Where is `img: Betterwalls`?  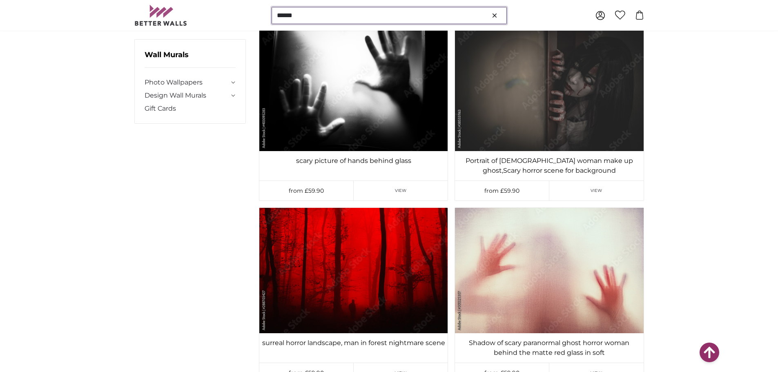 img: Betterwalls is located at coordinates (161, 15).